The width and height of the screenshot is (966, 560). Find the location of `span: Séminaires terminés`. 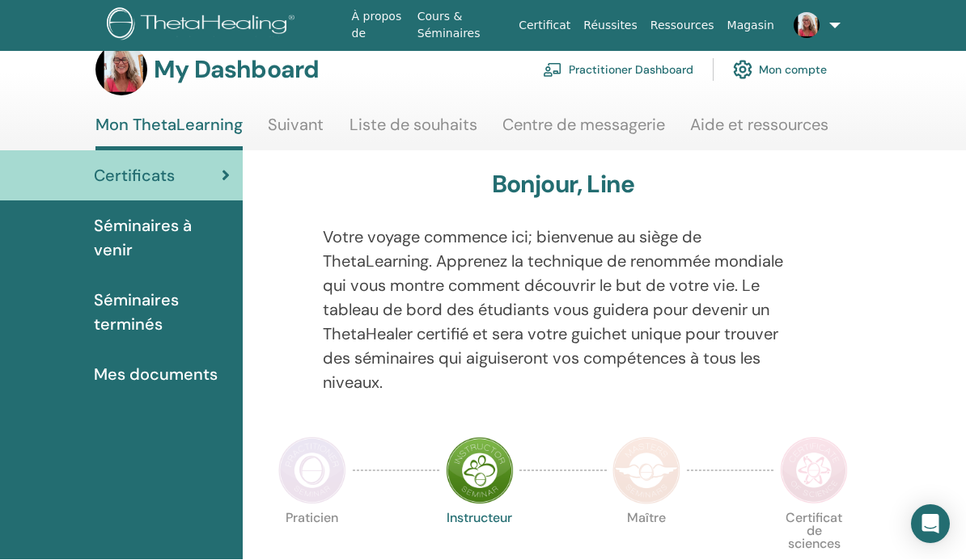

span: Séminaires terminés is located at coordinates (162, 313).